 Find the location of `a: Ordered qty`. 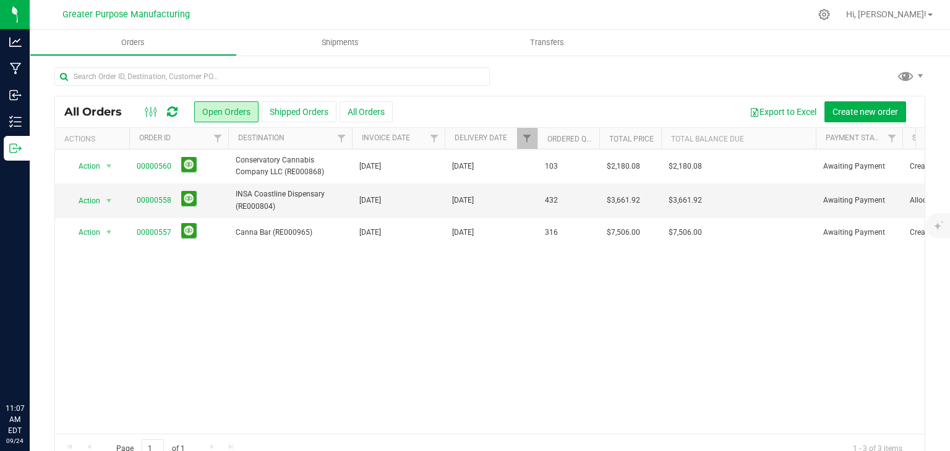

a: Ordered qty is located at coordinates (571, 139).